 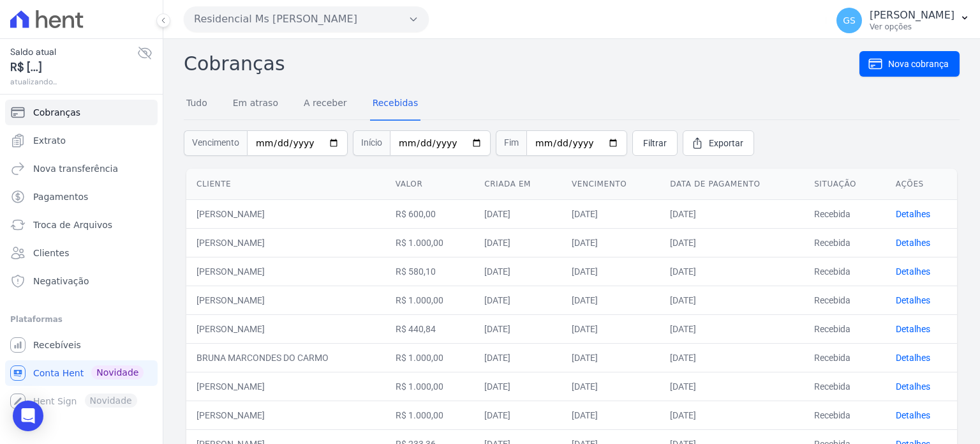 I want to click on span: Filtrar, so click(x=655, y=143).